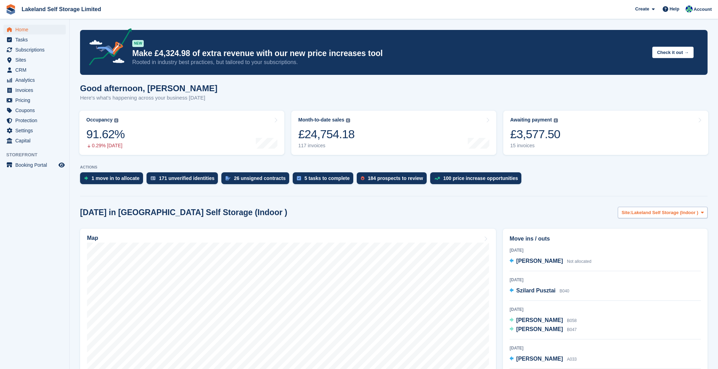 Image resolution: width=718 pixels, height=369 pixels. Describe the element at coordinates (228, 178) in the screenshot. I see `img: contract_signature_icon-13c848040528278c33f63329250d36e43548de30e8caae1d1a13099fd9432cc5.svg` at that location.